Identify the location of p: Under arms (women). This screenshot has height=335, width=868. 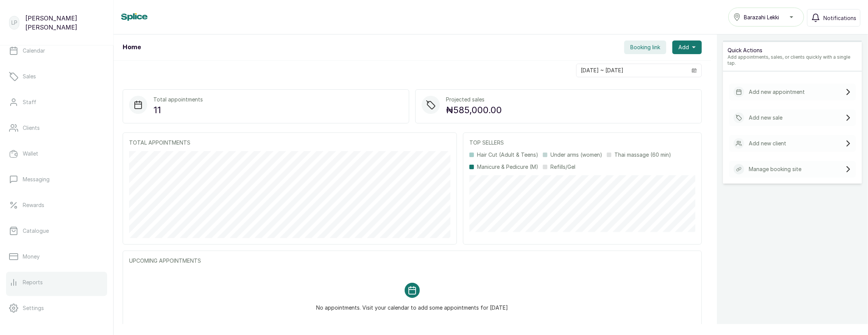
(576, 155).